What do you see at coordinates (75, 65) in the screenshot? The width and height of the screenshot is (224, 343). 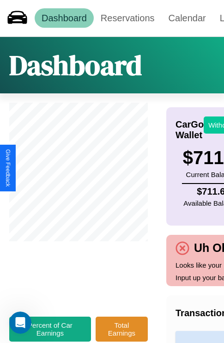 I see `h1: Dashboard` at bounding box center [75, 65].